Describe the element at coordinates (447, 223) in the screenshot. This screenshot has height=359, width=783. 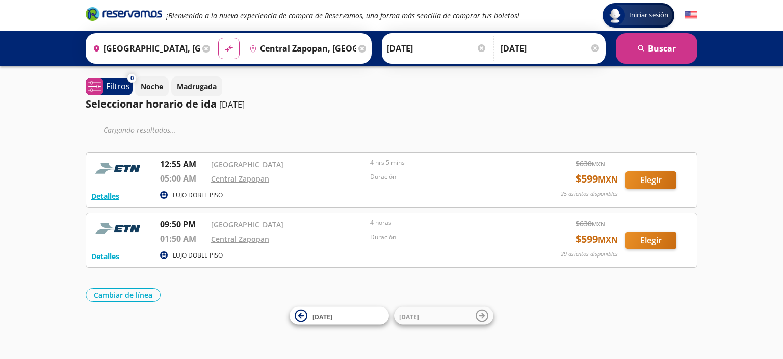
I see `p: 4 horas` at that location.